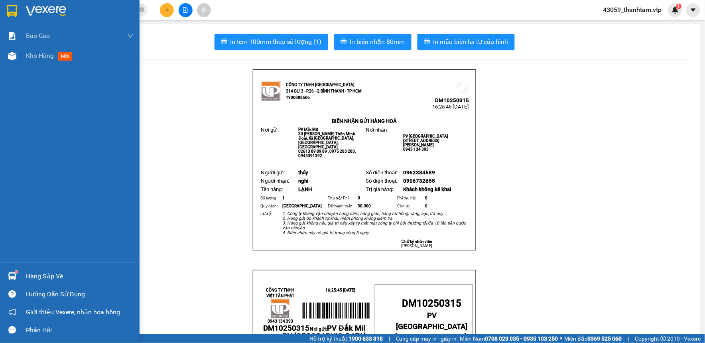 This screenshot has width=705, height=343. I want to click on td: Thụ hộ/ Phí, so click(342, 198).